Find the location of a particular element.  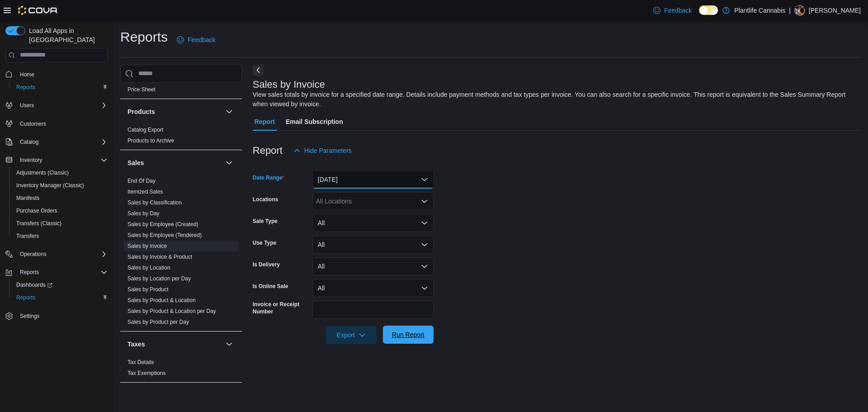

a: Adjustments (Classic) is located at coordinates (42, 173).